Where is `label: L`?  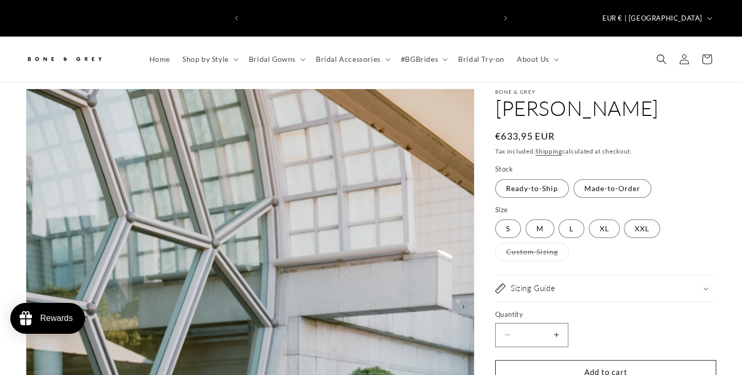
label: L is located at coordinates (571, 229).